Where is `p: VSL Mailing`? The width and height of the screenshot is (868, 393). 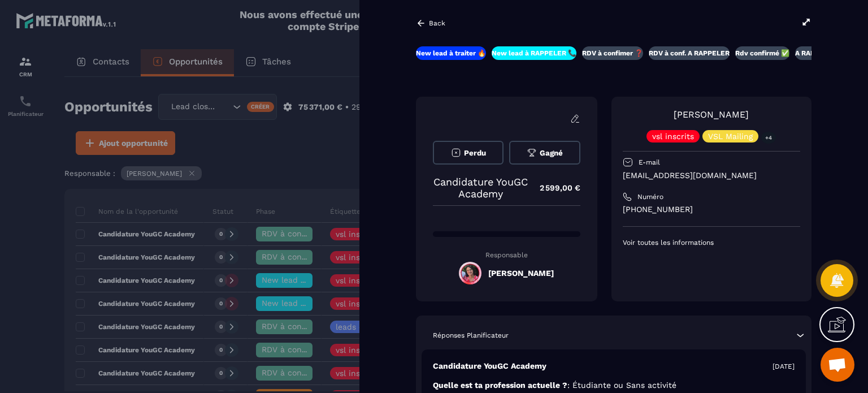
p: VSL Mailing is located at coordinates (730, 136).